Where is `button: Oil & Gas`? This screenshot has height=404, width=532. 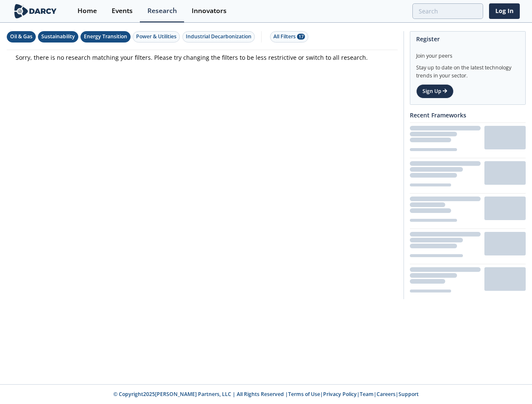 button: Oil & Gas is located at coordinates (21, 36).